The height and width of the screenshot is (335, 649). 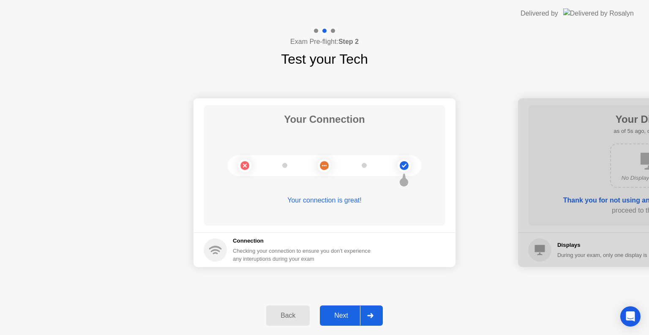 I want to click on b: Step 2, so click(x=349, y=41).